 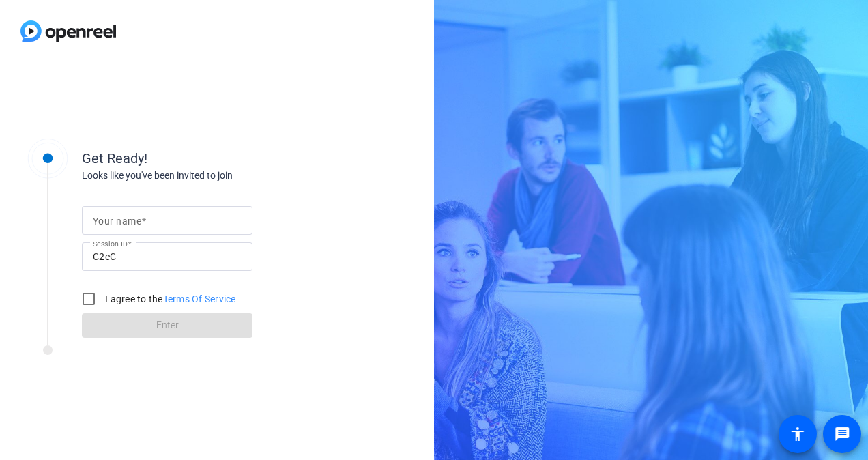 I want to click on mat-label: Your name, so click(x=116, y=221).